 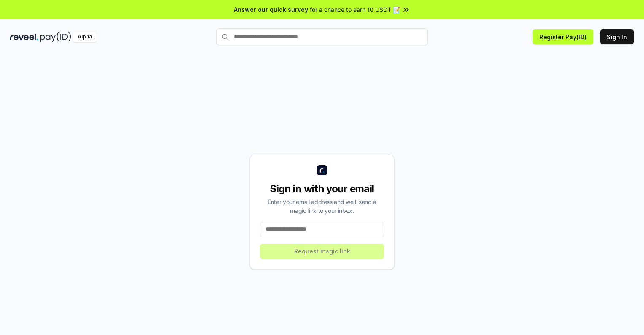 I want to click on button: Sign In, so click(x=617, y=37).